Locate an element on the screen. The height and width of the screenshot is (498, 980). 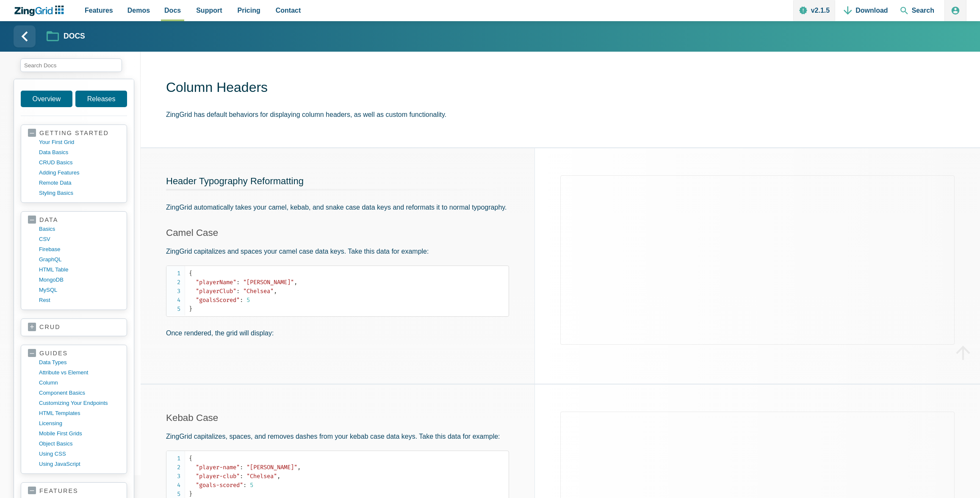
a: CSV is located at coordinates (79, 239).